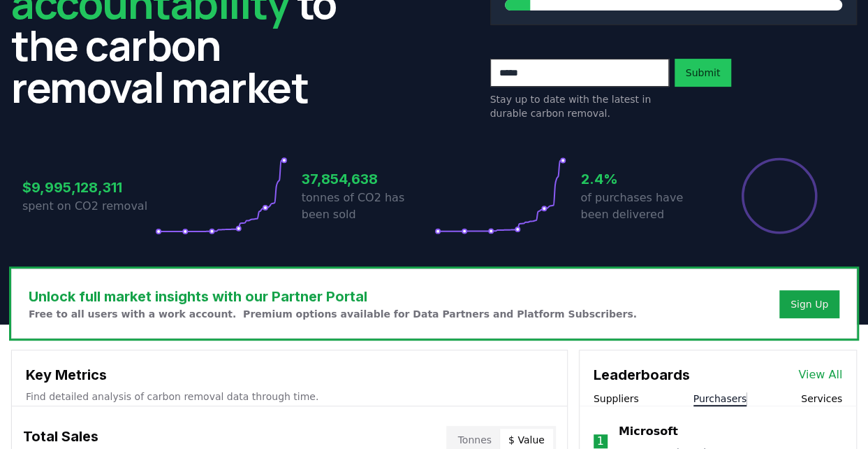 The width and height of the screenshot is (868, 449). I want to click on div: Sign Up, so click(810, 304).